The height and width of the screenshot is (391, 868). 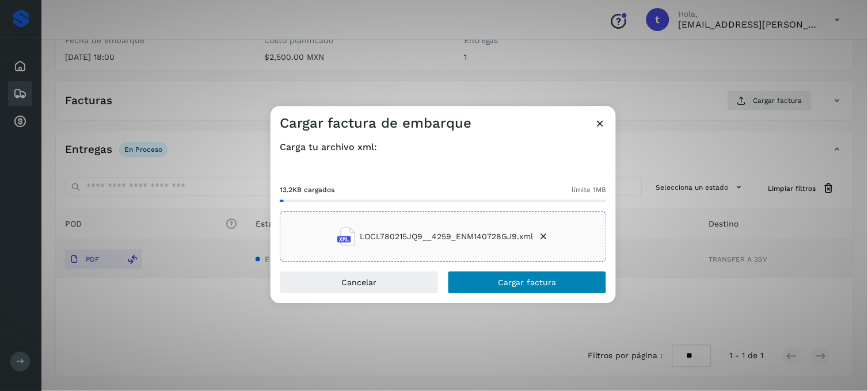 What do you see at coordinates (446, 237) in the screenshot?
I see `span: LOCL780215JQ9__4259_ENM140728GJ9.xml` at bounding box center [446, 237].